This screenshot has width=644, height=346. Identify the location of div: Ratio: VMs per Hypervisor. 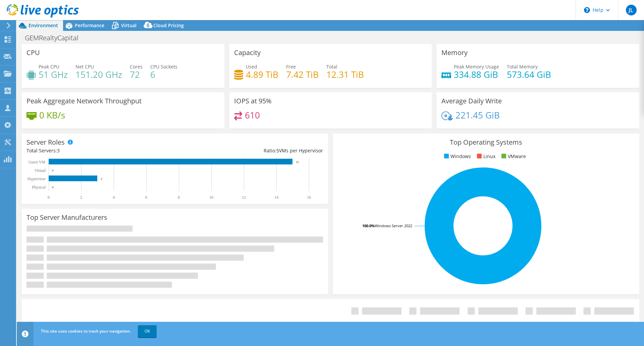
(249, 151).